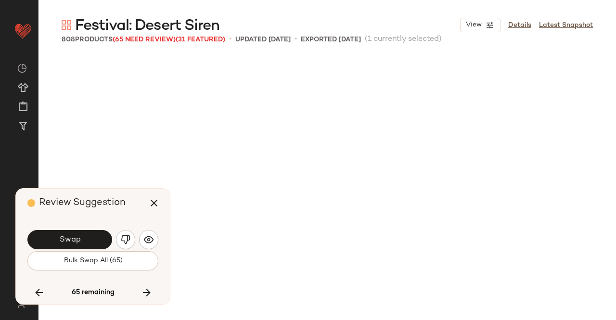 The width and height of the screenshot is (616, 320). What do you see at coordinates (69, 240) in the screenshot?
I see `span: Swap` at bounding box center [69, 240].